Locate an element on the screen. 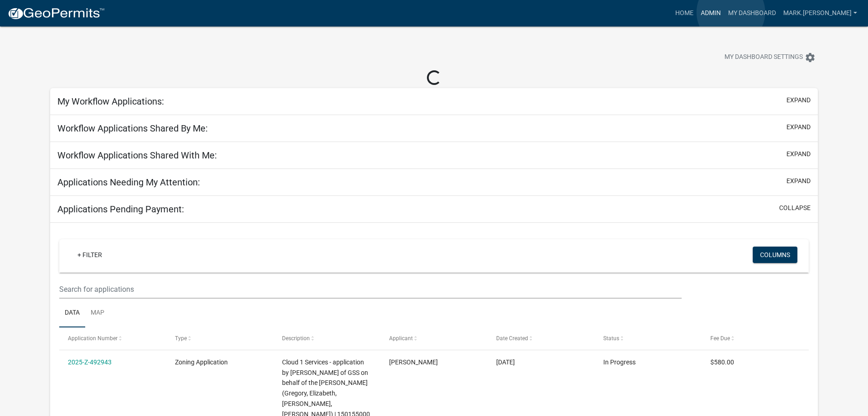 The width and height of the screenshot is (868, 416). i: settings is located at coordinates (810, 58).